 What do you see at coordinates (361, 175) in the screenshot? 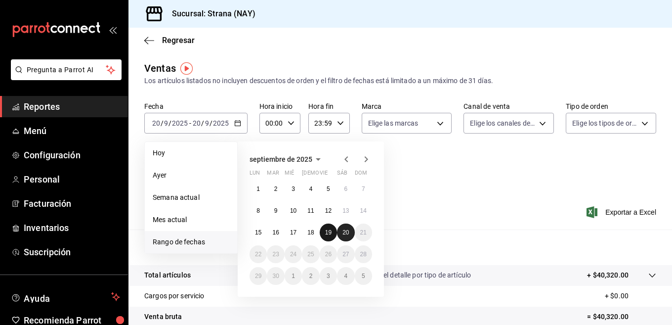
I see `abbr: domingo` at bounding box center [361, 175].